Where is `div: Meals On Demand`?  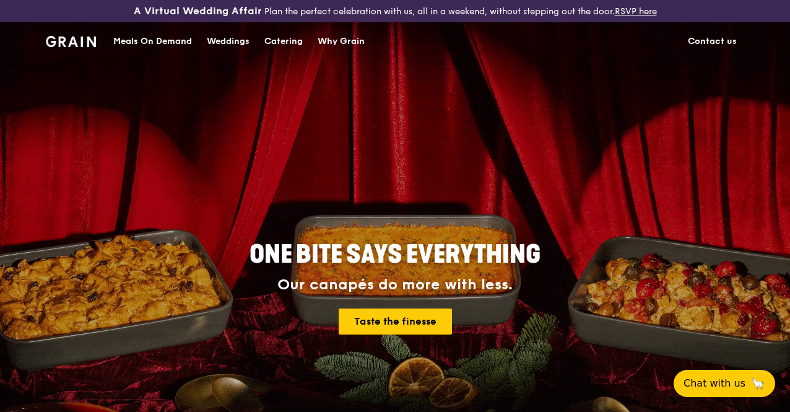
div: Meals On Demand is located at coordinates (152, 41).